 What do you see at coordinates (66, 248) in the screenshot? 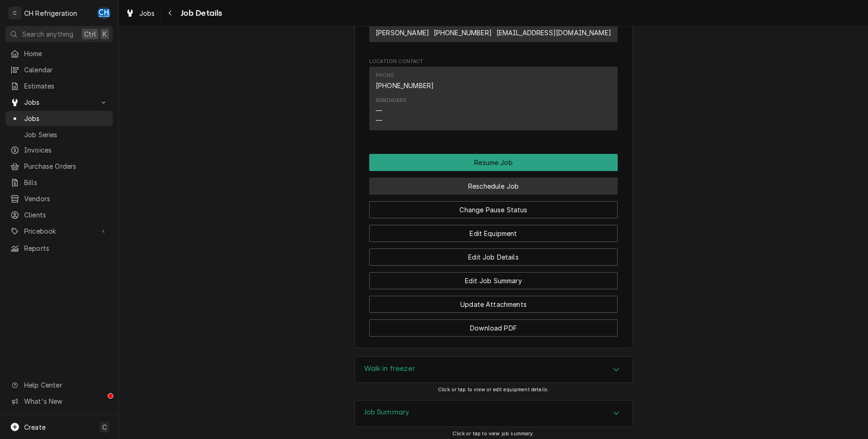
I see `span: Reports` at bounding box center [66, 248].